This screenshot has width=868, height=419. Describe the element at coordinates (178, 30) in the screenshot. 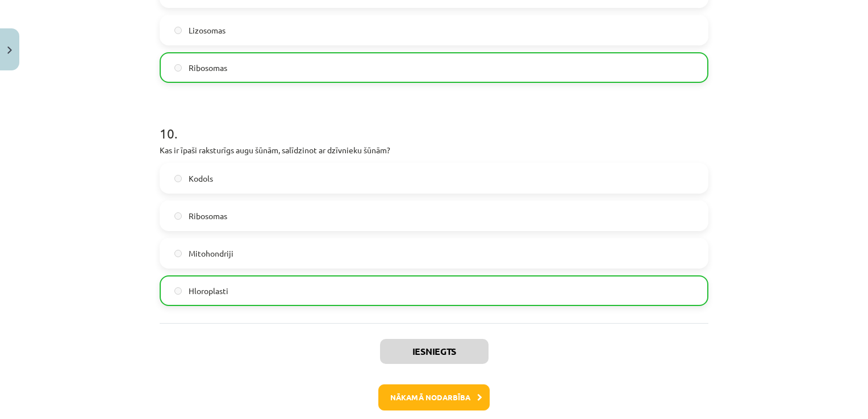

I see `input: Lizosomas` at that location.